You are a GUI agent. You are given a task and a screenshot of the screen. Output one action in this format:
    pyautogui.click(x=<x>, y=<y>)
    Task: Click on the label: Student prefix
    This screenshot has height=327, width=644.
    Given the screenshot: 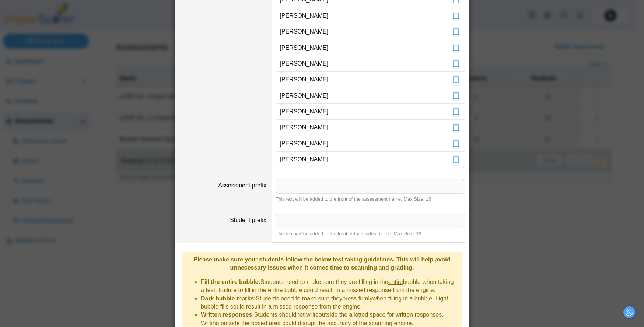 What is the action you would take?
    pyautogui.click(x=249, y=220)
    